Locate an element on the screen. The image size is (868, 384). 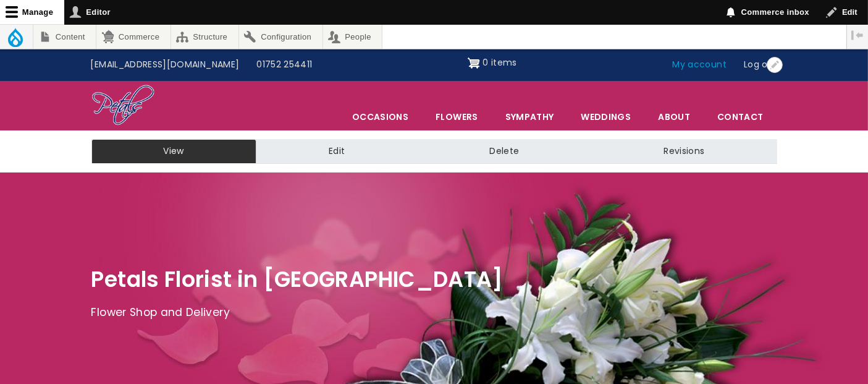
span: Occasions is located at coordinates (380, 117).